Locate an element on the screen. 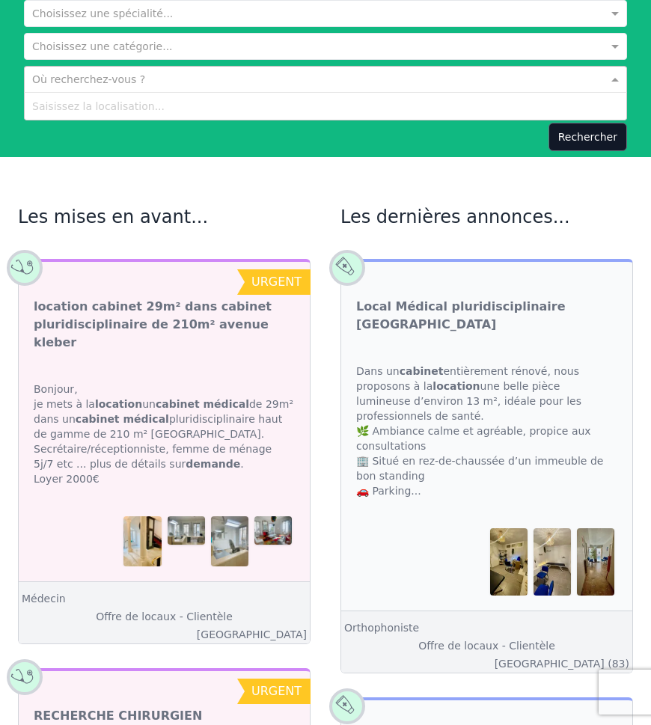  a: Orthophoniste is located at coordinates (382, 628).